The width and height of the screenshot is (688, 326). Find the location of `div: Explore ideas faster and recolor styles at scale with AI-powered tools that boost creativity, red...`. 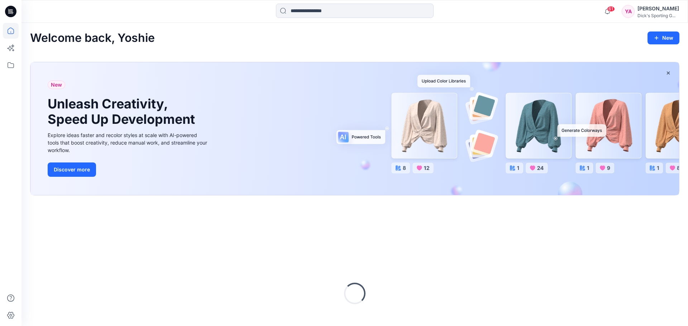

div: Explore ideas faster and recolor styles at scale with AI-powered tools that boost creativity, red... is located at coordinates (128, 143).